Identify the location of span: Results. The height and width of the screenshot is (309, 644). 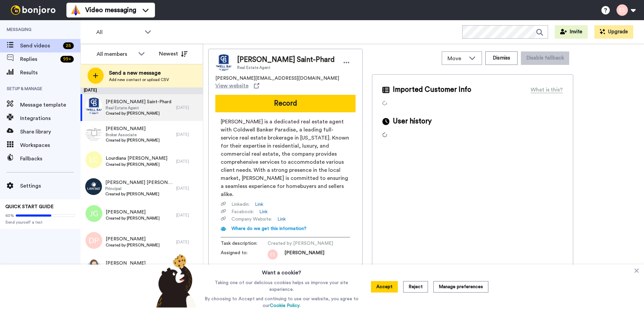
(50, 73).